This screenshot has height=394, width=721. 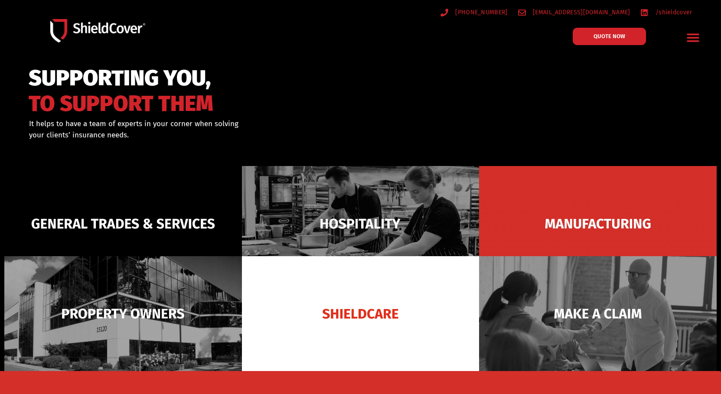 I want to click on div: Menu Toggle, so click(x=693, y=37).